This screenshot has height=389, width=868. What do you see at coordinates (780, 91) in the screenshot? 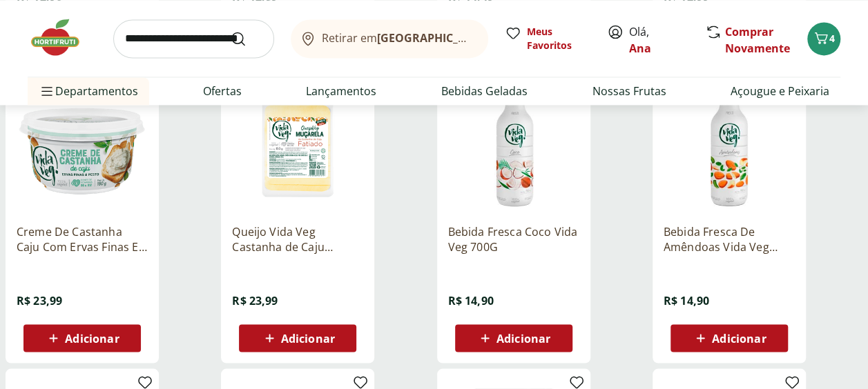
I see `a: Açougue e Peixaria` at bounding box center [780, 91].